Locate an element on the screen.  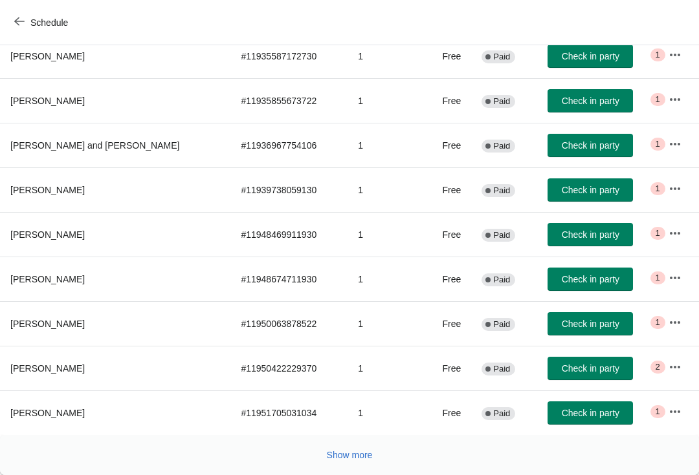
button: Schedule is located at coordinates (42, 23).